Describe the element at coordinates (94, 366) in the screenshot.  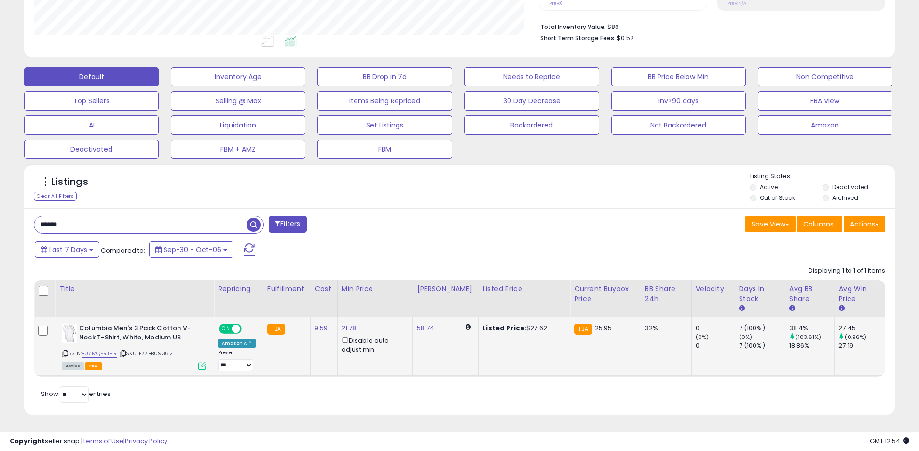
I see `span: FBA` at that location.